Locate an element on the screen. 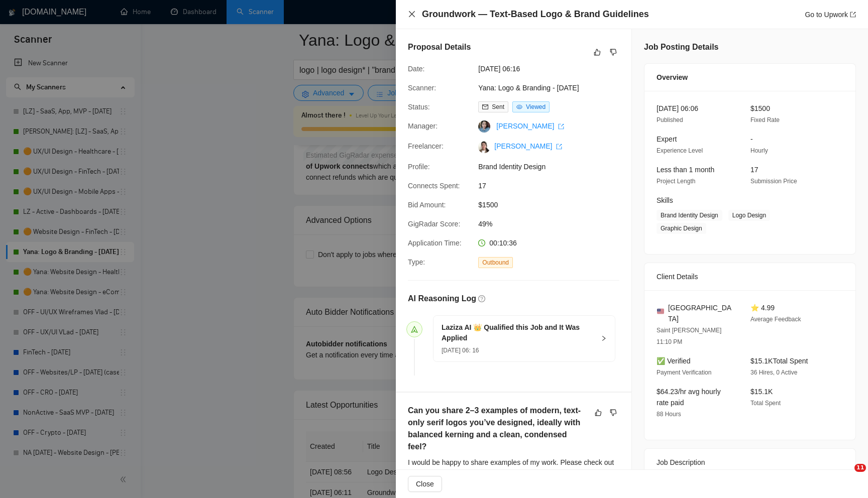  span: Application Time: is located at coordinates (435, 243).